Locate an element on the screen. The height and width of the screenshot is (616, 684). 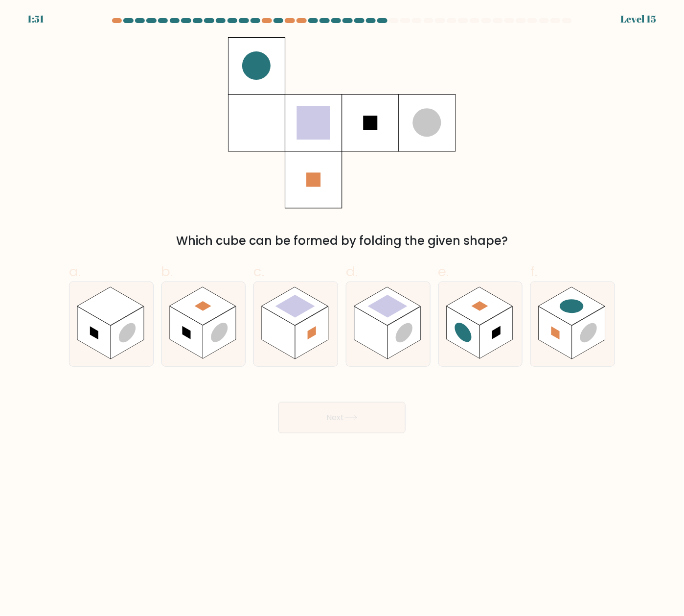
div: 1:51 is located at coordinates (36, 19).